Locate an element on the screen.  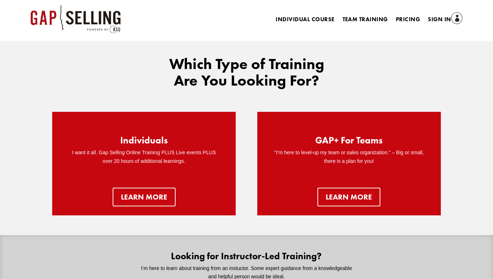
a: Learn more is located at coordinates (144, 197).